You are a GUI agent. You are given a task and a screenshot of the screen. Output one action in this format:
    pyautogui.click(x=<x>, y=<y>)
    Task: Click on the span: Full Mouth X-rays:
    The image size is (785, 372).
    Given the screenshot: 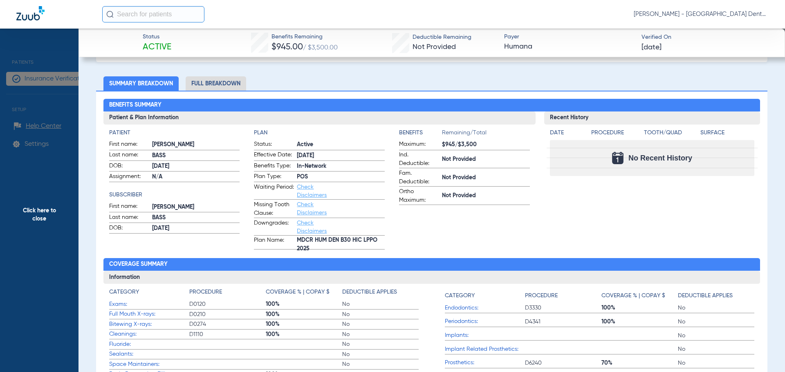 What is the action you would take?
    pyautogui.click(x=149, y=314)
    